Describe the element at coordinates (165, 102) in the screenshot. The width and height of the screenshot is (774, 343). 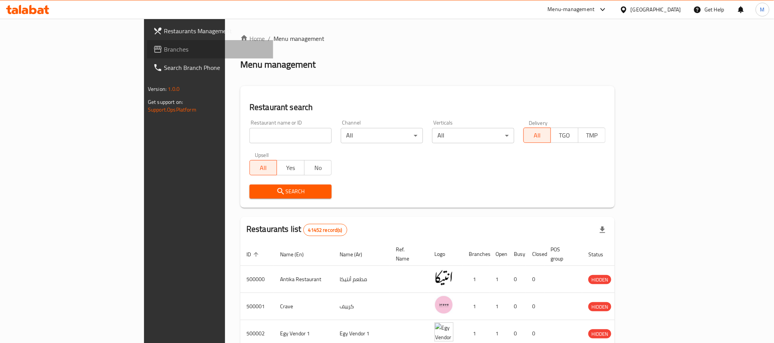
I see `span: Get support on:` at that location.